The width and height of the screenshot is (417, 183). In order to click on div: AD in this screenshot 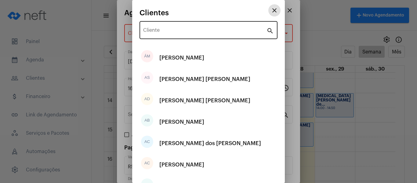, I will do `click(147, 99)`.